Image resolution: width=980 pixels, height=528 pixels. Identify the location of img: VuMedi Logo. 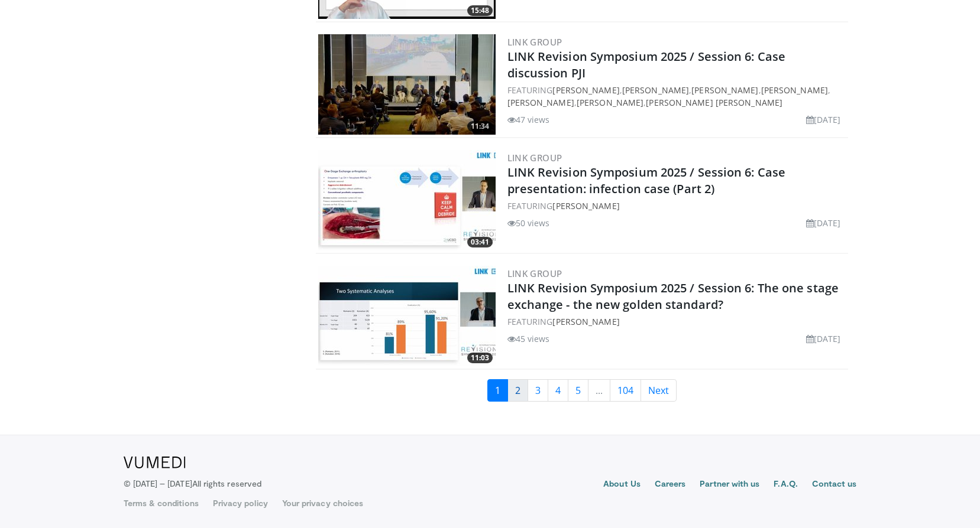
(155, 463).